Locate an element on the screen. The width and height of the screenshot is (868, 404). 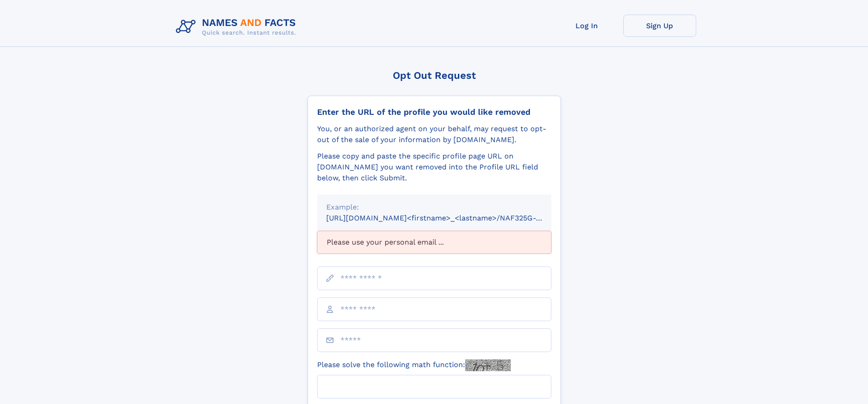
label: Please solve the following math function: is located at coordinates (414, 365).